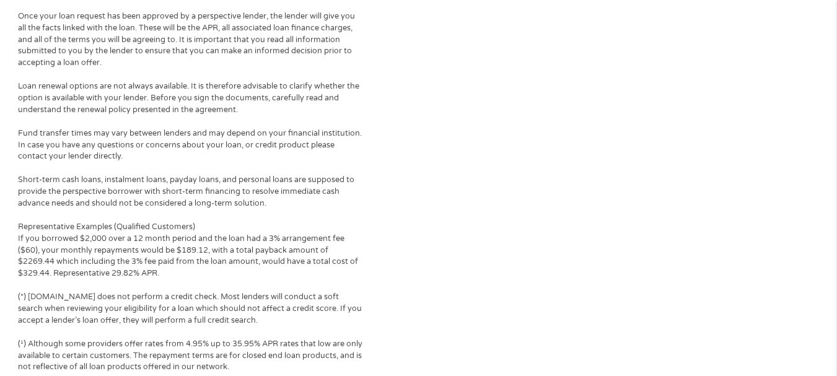 The height and width of the screenshot is (376, 837). Describe the element at coordinates (190, 145) in the screenshot. I see `p: Fund transfer times may vary between lenders and may depend on your financial institution. In cas...` at that location.